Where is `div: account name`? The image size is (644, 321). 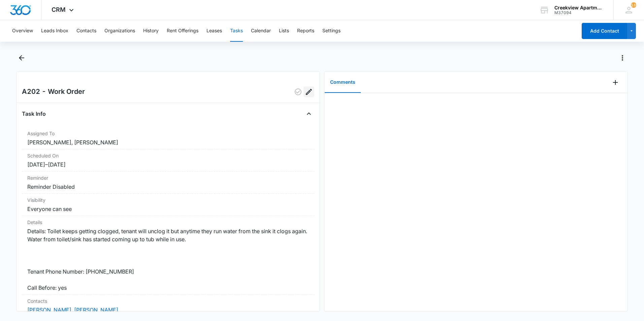
div: account name is located at coordinates (579, 8).